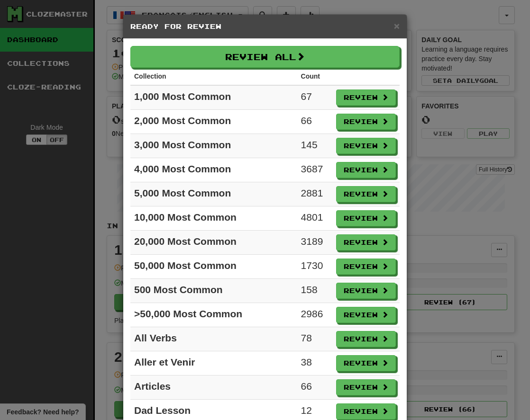 The height and width of the screenshot is (420, 530). I want to click on td: 50,000 Most Common, so click(214, 266).